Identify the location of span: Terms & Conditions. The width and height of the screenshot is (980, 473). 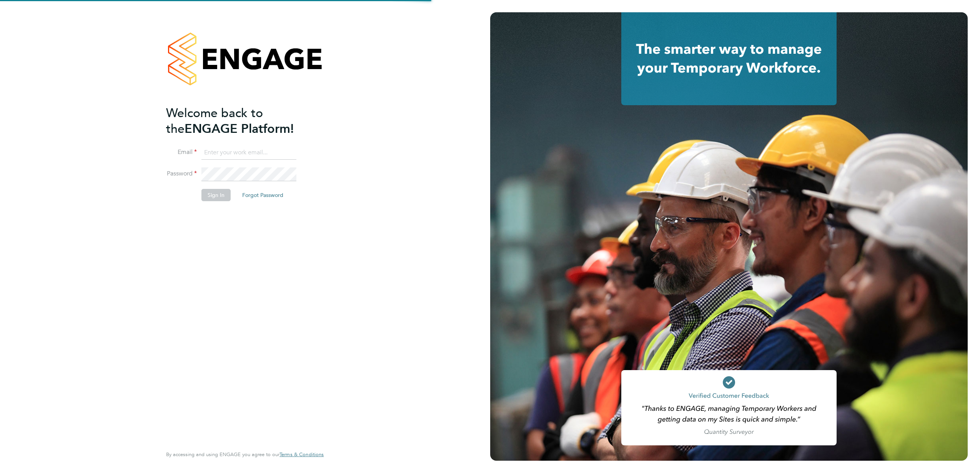
(302, 454).